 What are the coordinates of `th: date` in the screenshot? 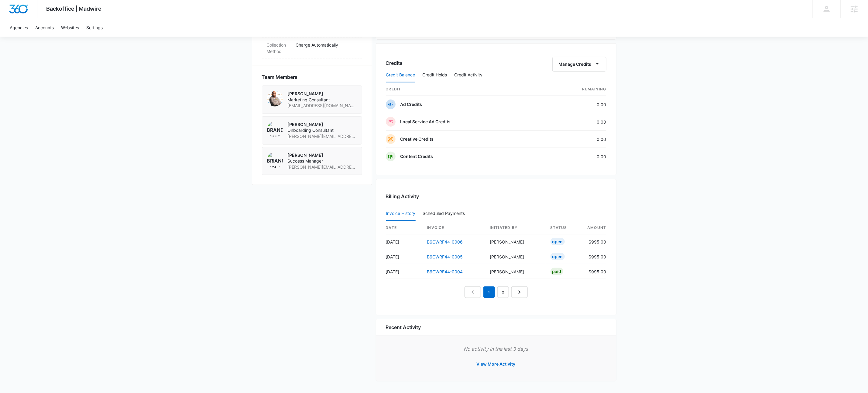 It's located at (404, 228).